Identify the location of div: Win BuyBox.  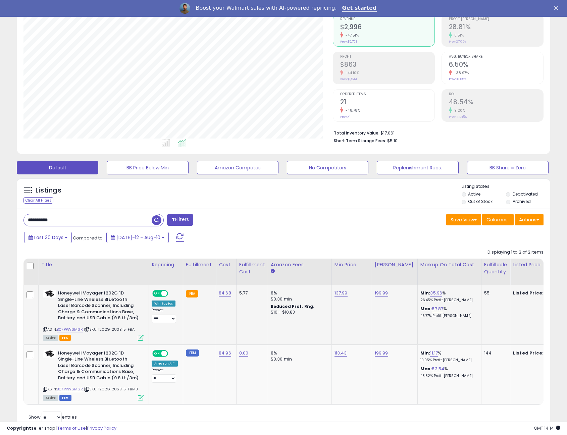
(163, 304).